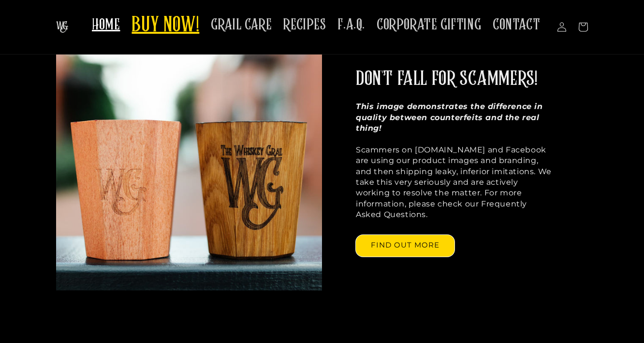 This screenshot has width=644, height=343. What do you see at coordinates (304, 24) in the screenshot?
I see `a: RECIPES` at bounding box center [304, 24].